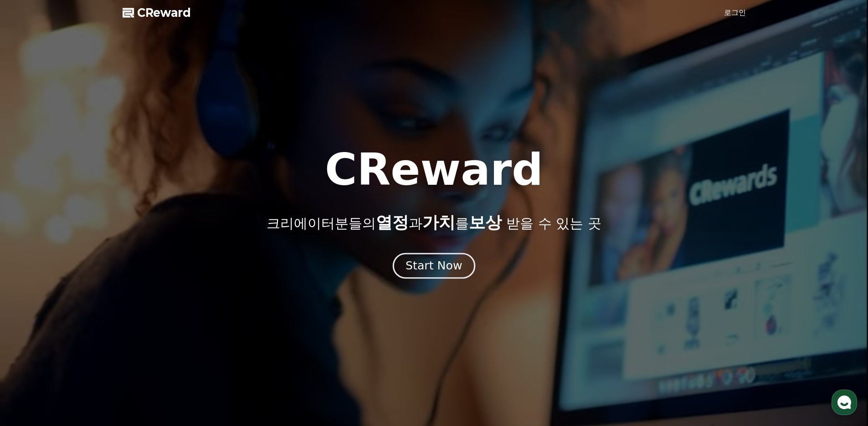  I want to click on button: Start Now, so click(434, 266).